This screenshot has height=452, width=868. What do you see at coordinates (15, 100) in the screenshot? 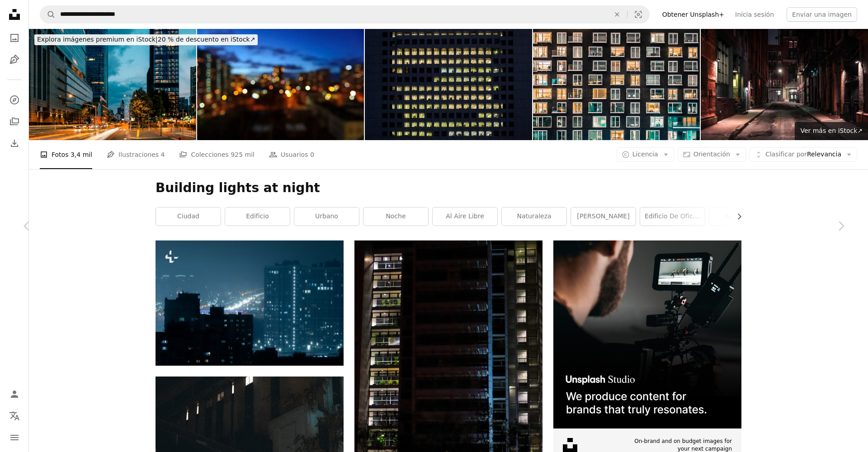
I see `a: Explorar` at bounding box center [15, 100].